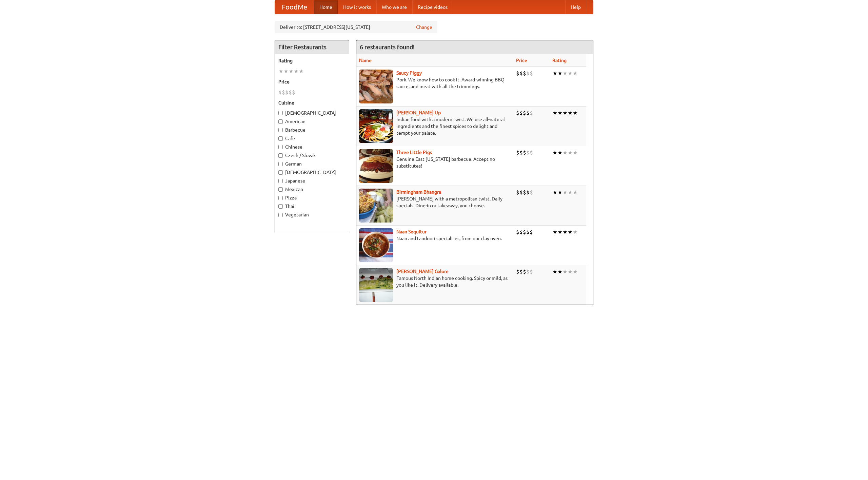 The height and width of the screenshot is (480, 868). Describe the element at coordinates (312, 181) in the screenshot. I see `label: Japanese` at that location.